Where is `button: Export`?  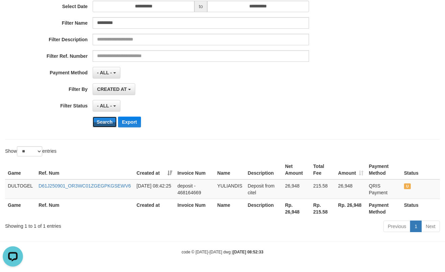
button: Export is located at coordinates (129, 122).